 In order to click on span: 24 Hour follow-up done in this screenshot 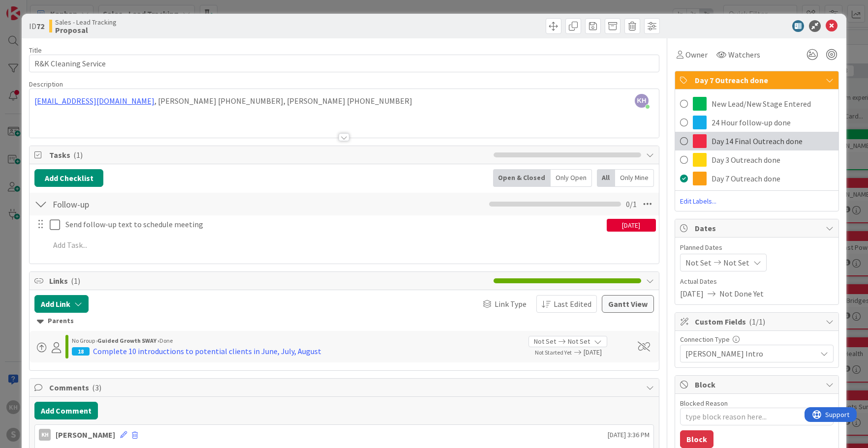, I will do `click(751, 122)`.